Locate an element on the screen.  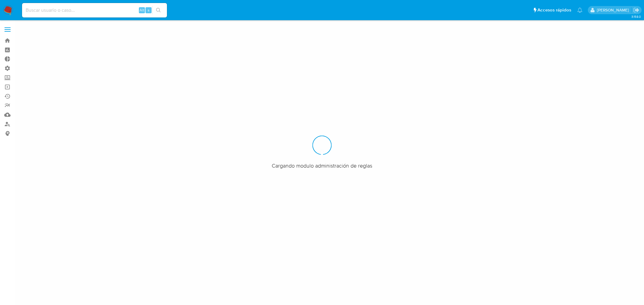
input: Buscar usuario o caso... is located at coordinates (95, 10).